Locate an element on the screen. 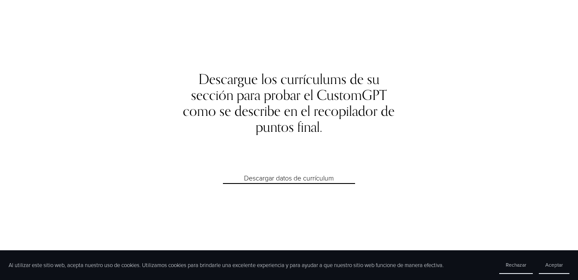  a: Descargar datos de currículum is located at coordinates (289, 178).